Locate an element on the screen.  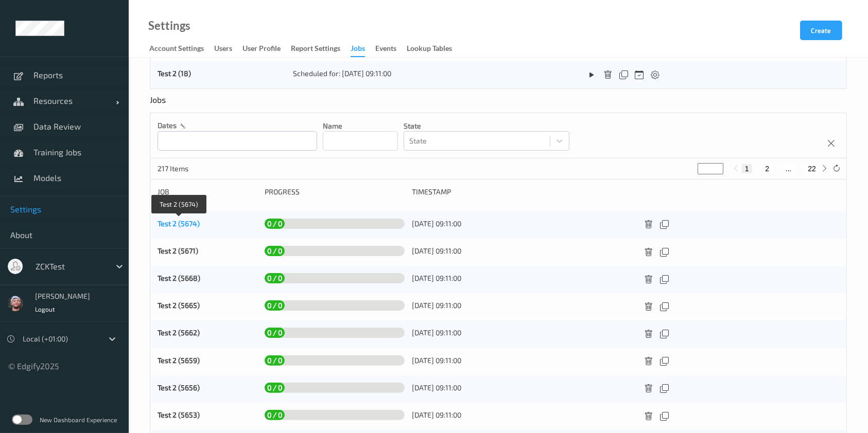
a: Account Settings is located at coordinates (182, 49).